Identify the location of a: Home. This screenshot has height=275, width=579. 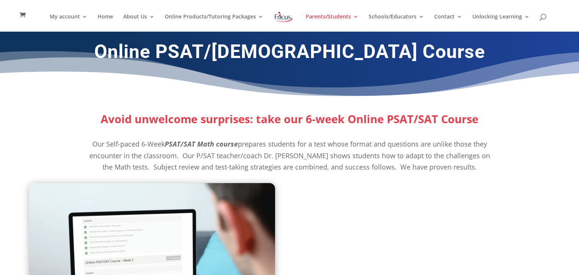
(105, 23).